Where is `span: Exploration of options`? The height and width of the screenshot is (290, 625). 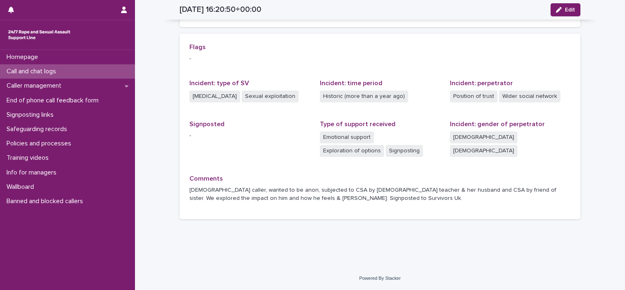 span: Exploration of options is located at coordinates (352, 151).